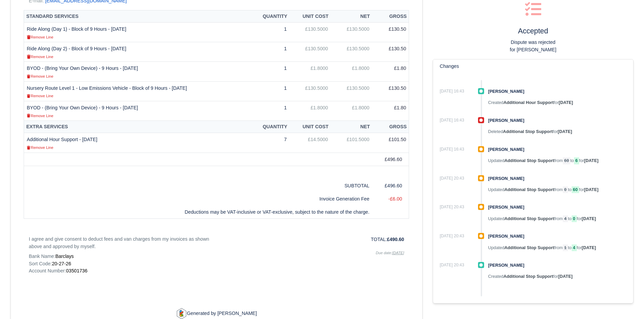 The height and width of the screenshot is (319, 644). What do you see at coordinates (198, 212) in the screenshot?
I see `td: Deductions may be VAT-inclusive or VAT-exclusive, subject to the nature of the charge.` at bounding box center [198, 212].